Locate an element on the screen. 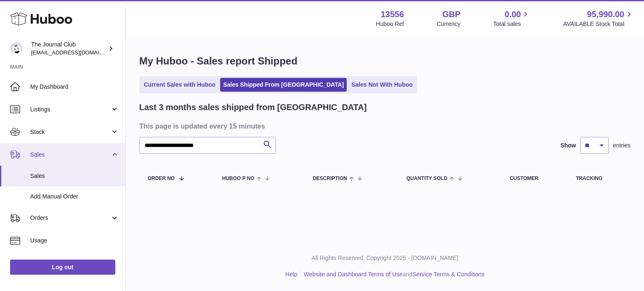 This screenshot has width=644, height=291. span: Stock is located at coordinates (70, 132).